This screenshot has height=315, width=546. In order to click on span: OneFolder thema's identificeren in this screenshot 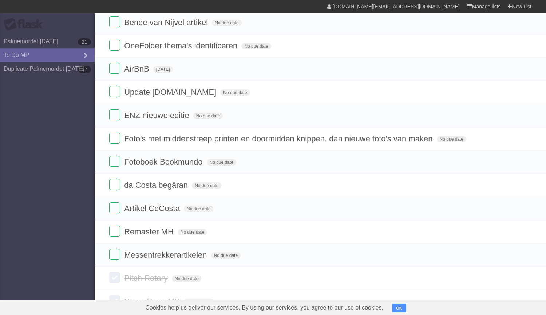, I will do `click(182, 45)`.